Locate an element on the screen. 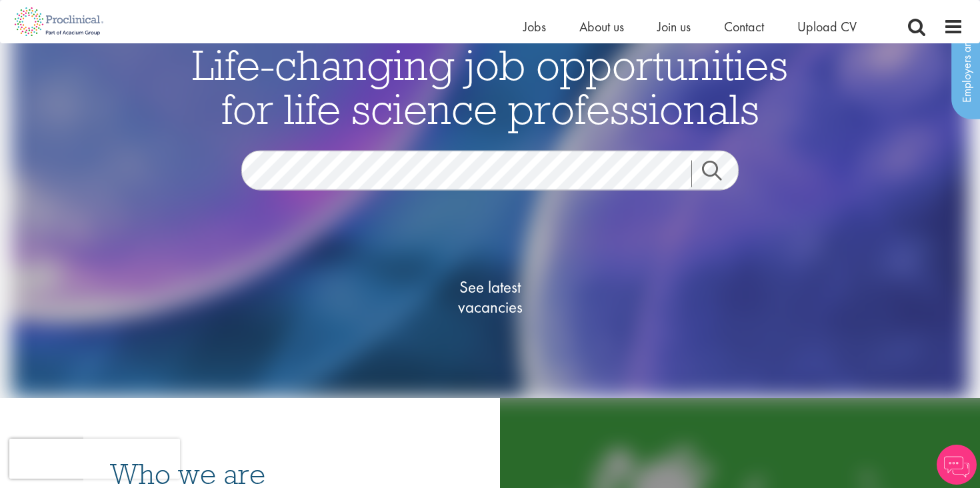 The image size is (980, 488). span: Contact is located at coordinates (745, 27).